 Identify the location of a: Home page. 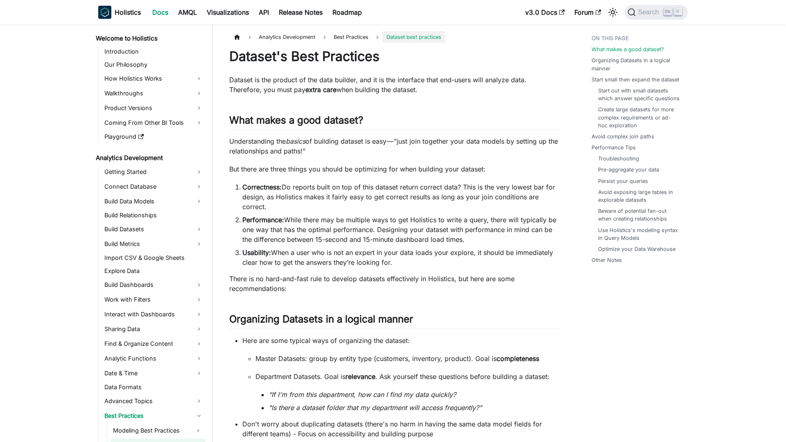
(237, 37).